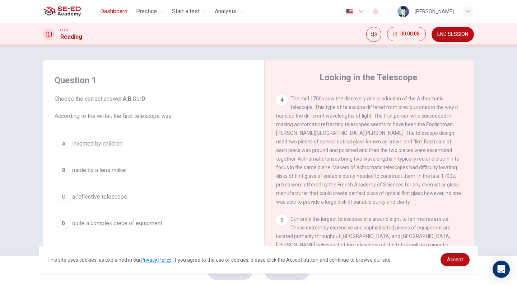  Describe the element at coordinates (349, 11) in the screenshot. I see `img: en` at that location.